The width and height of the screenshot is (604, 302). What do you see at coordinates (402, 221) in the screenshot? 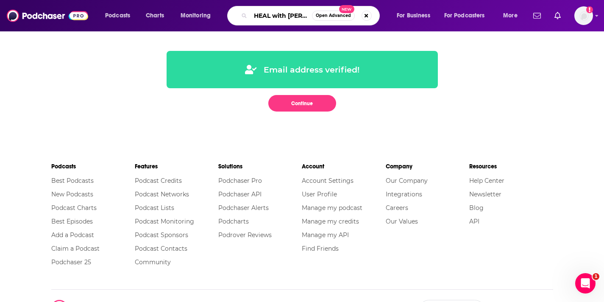
I see `a: Our Values` at bounding box center [402, 221].